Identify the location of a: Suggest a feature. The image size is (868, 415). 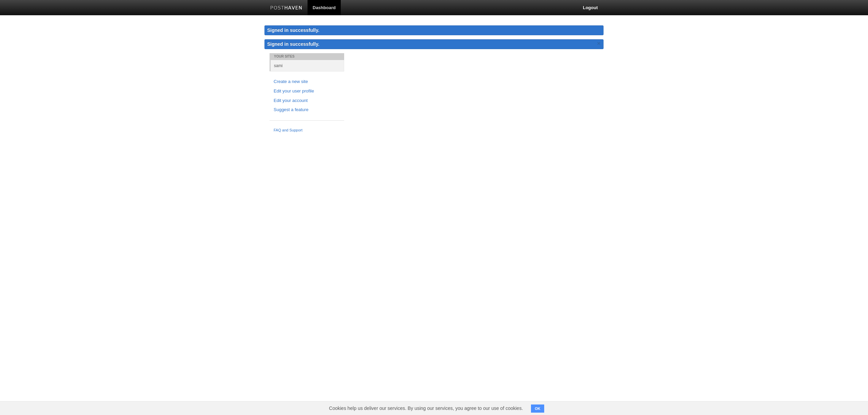
(307, 110).